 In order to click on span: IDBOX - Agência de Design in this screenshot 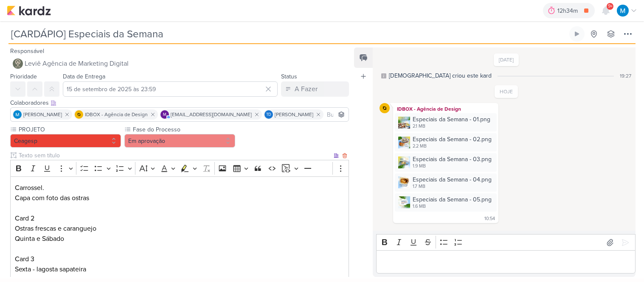, I will do `click(116, 114)`.